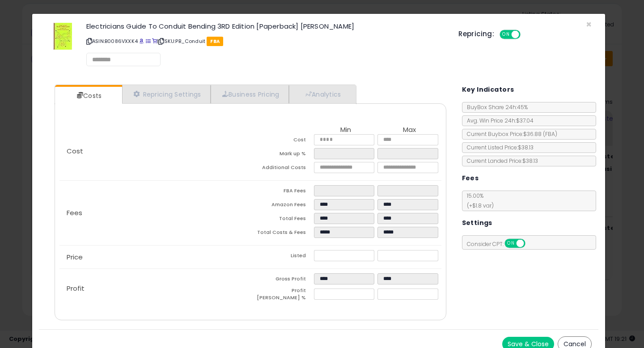  Describe the element at coordinates (478, 205) in the screenshot. I see `span: (+$1.8 var)` at that location.